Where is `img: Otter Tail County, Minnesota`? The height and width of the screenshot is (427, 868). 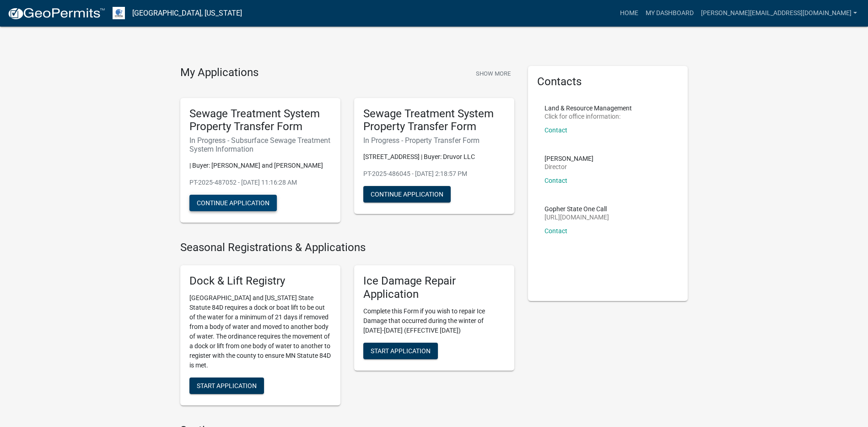 img: Otter Tail County, Minnesota is located at coordinates (118, 13).